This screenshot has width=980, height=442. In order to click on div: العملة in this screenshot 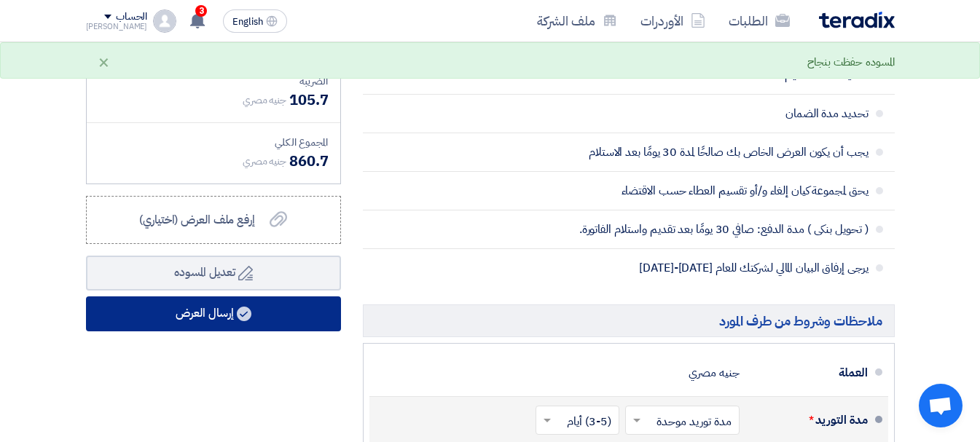, I will do `click(809, 373)`.